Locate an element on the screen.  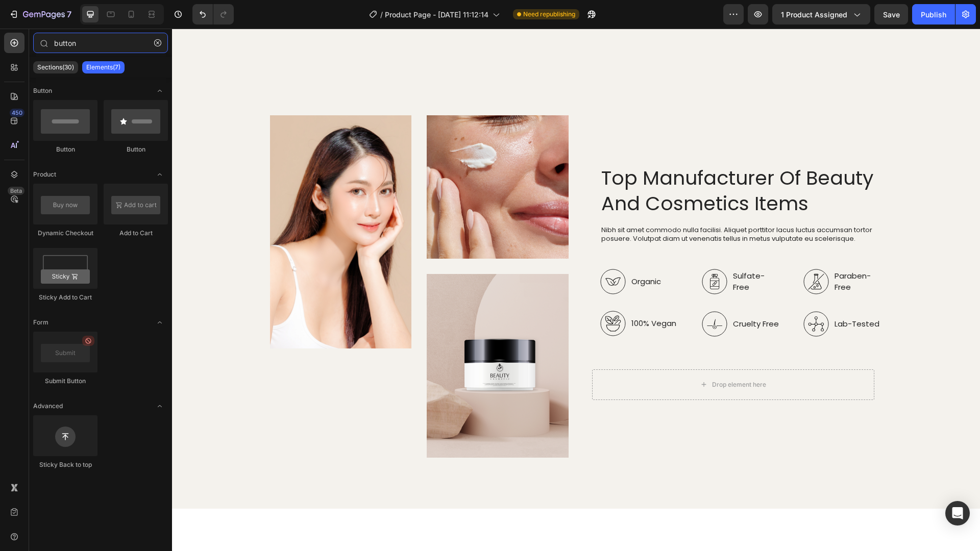
div: Sticky Add to Cart is located at coordinates (65, 298).